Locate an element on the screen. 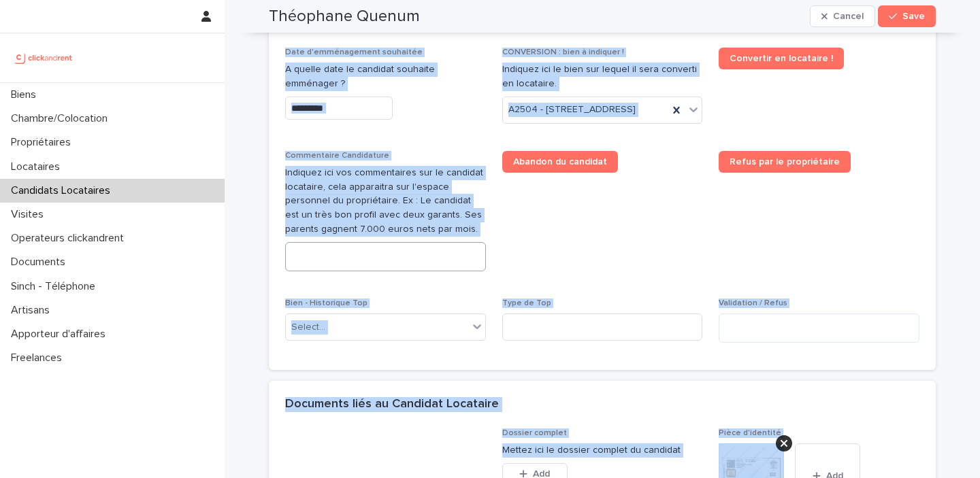 Image resolution: width=980 pixels, height=478 pixels. p: Apporteur d'affaires is located at coordinates (61, 334).